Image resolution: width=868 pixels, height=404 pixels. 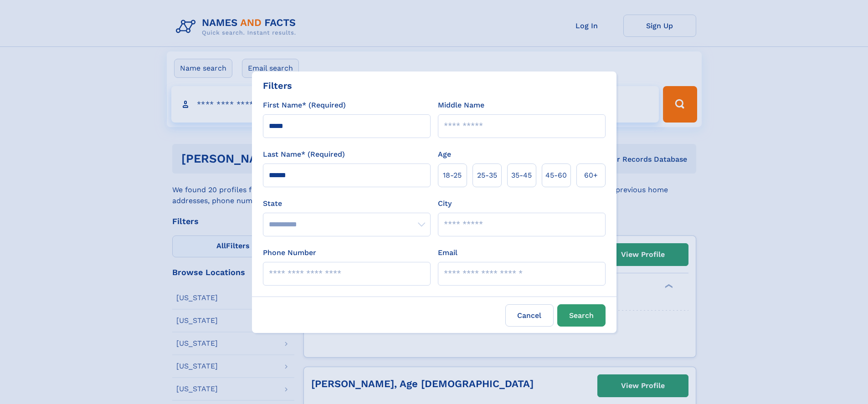 What do you see at coordinates (581, 315) in the screenshot?
I see `button: Search` at bounding box center [581, 315].